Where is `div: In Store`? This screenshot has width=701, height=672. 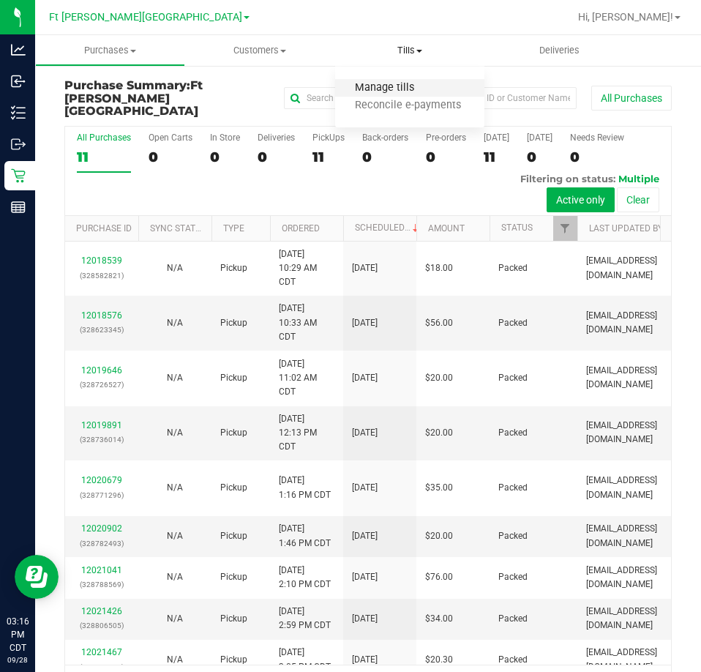 div: In Store is located at coordinates (225, 138).